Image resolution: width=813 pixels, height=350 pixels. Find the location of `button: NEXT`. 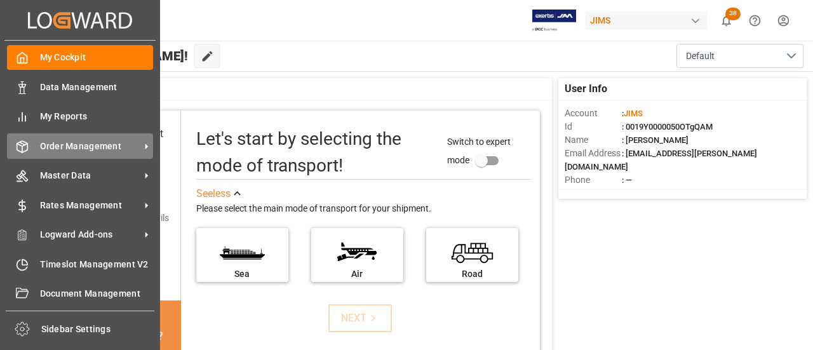

button: NEXT is located at coordinates (360, 318).